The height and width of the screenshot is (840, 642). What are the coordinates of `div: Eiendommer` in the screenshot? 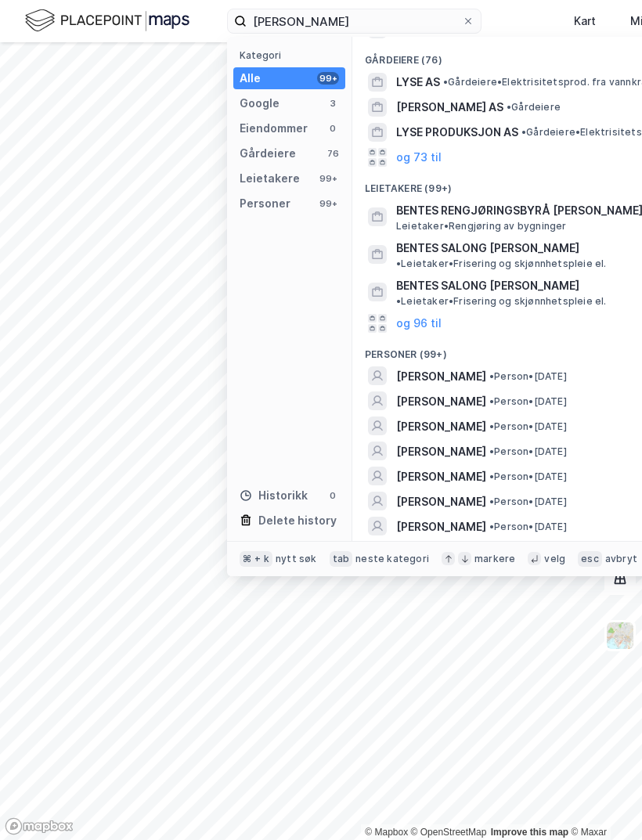 It's located at (273, 128).